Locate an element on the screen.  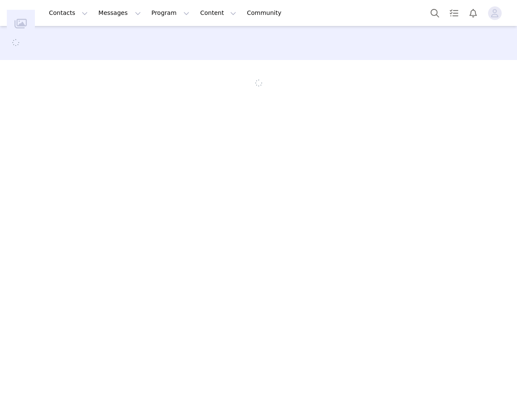
a: Tasks is located at coordinates (454, 13).